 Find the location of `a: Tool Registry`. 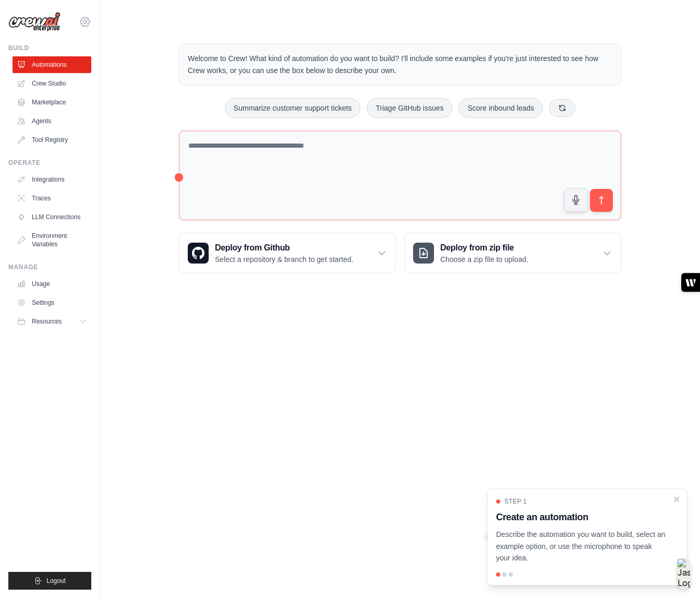

a: Tool Registry is located at coordinates (51, 140).